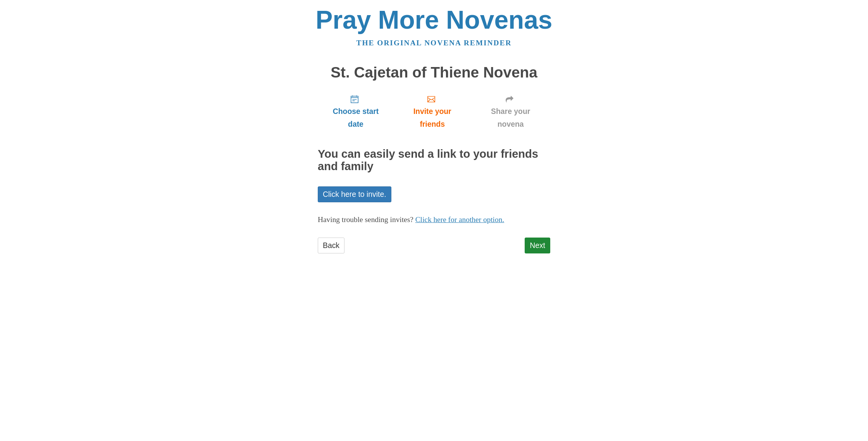 Image resolution: width=868 pixels, height=441 pixels. Describe the element at coordinates (331, 246) in the screenshot. I see `a: Back` at that location.